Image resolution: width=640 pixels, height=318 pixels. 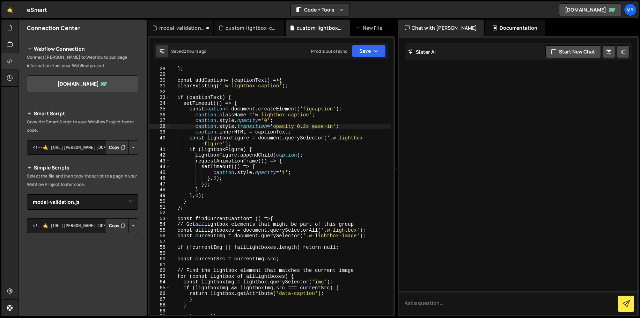 What do you see at coordinates (160, 149) in the screenshot?
I see `div: 41` at bounding box center [160, 149].